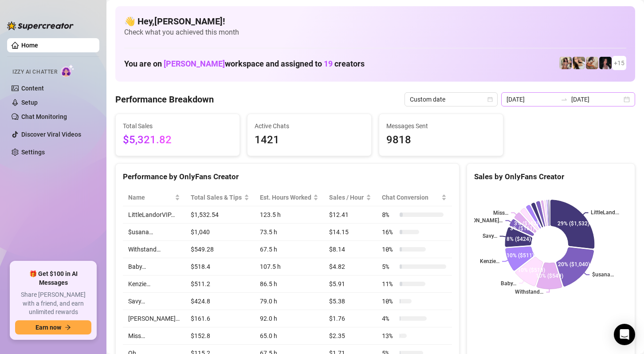  What do you see at coordinates (154, 336) in the screenshot?
I see `td: Miss…` at bounding box center [154, 336].